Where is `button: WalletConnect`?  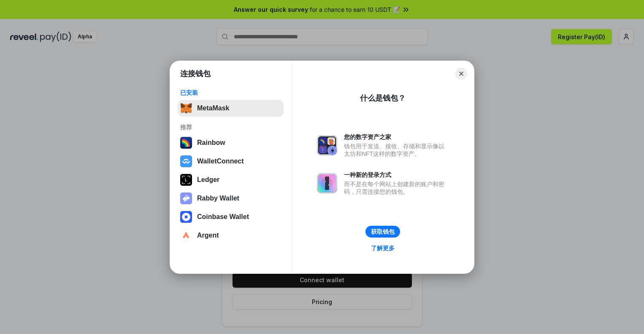 button: WalletConnect is located at coordinates (230, 162).